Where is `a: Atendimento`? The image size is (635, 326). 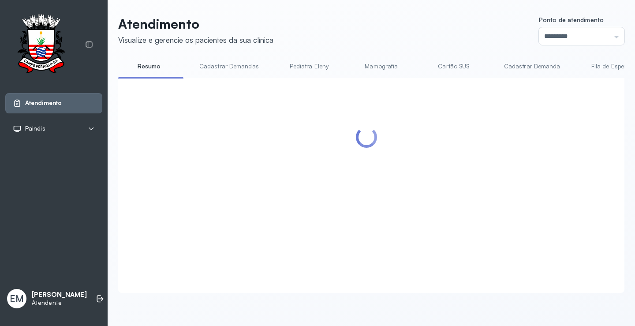 a: Atendimento is located at coordinates (54, 103).